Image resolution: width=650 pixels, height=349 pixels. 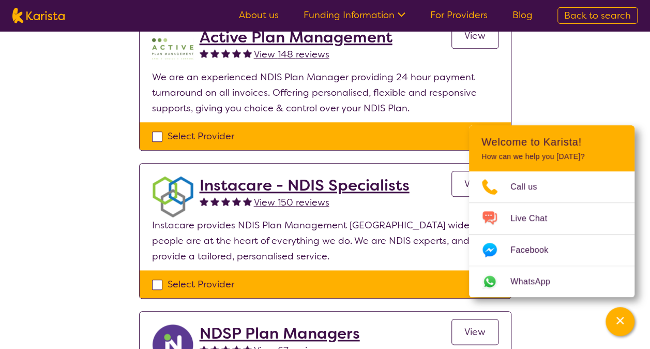 I want to click on span: View 150 reviews, so click(x=292, y=202).